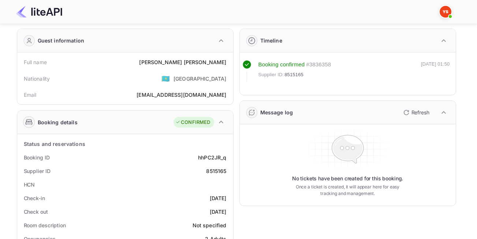 This screenshot has height=239, width=477. I want to click on p: Refresh, so click(420, 112).